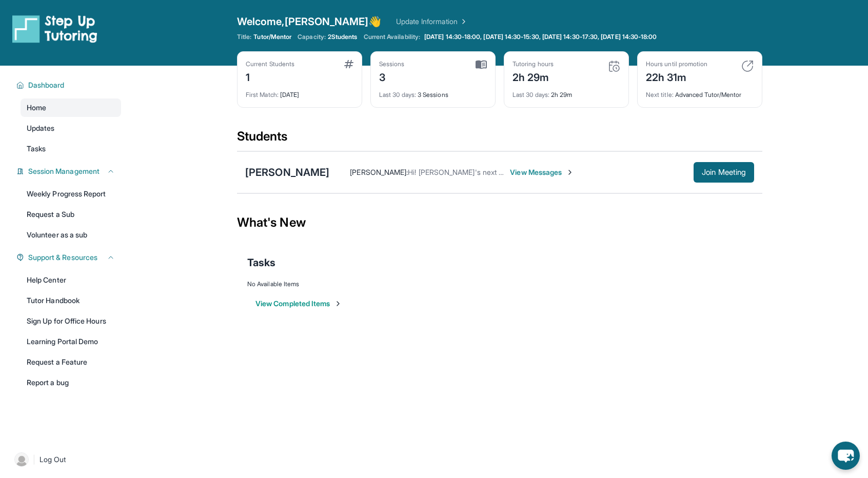 The height and width of the screenshot is (478, 868). Describe the element at coordinates (533, 64) in the screenshot. I see `div: Tutoring hours` at that location.